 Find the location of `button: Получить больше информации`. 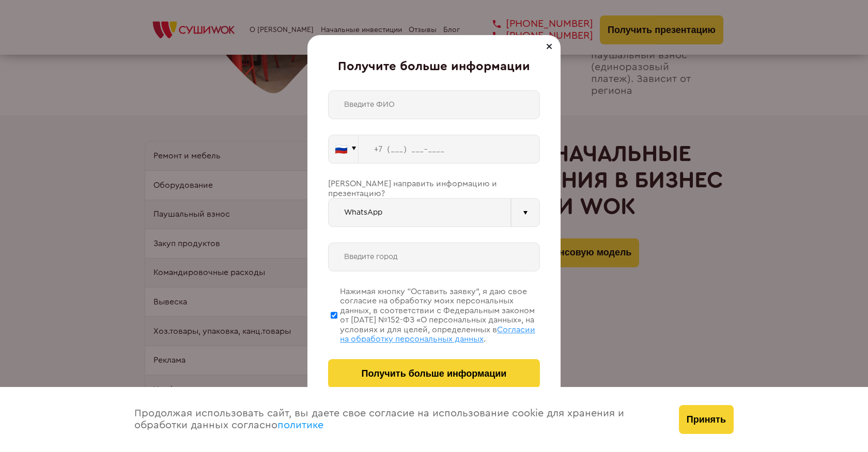

button: Получить больше информации is located at coordinates (434, 374).